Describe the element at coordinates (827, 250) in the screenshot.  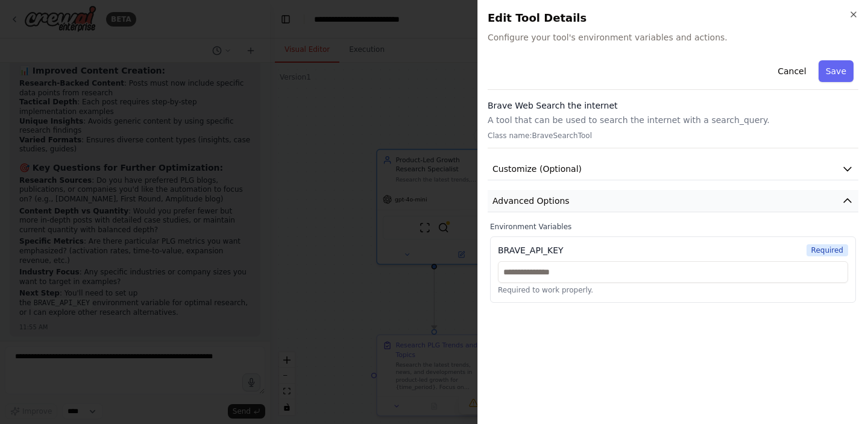
I see `span: Required` at that location.